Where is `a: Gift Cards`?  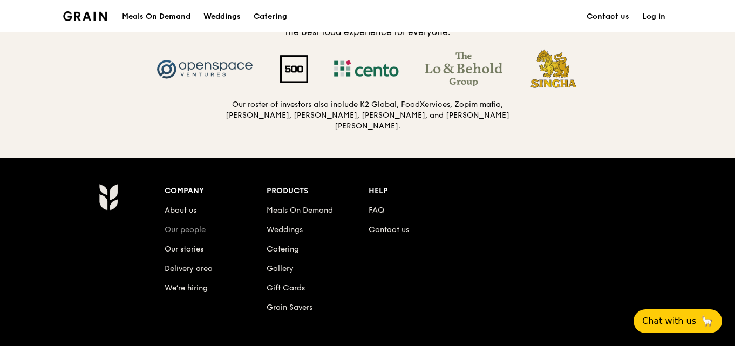 a: Gift Cards is located at coordinates (285, 288).